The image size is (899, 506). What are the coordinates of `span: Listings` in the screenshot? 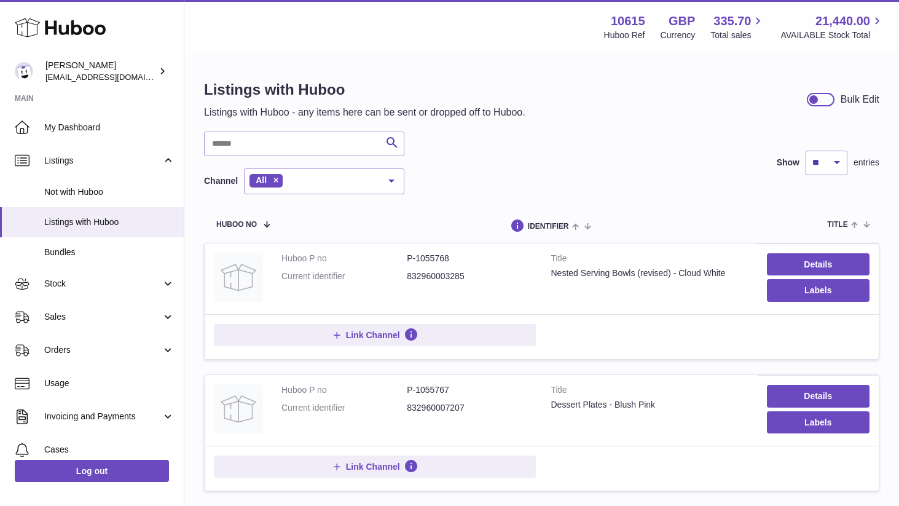 It's located at (103, 160).